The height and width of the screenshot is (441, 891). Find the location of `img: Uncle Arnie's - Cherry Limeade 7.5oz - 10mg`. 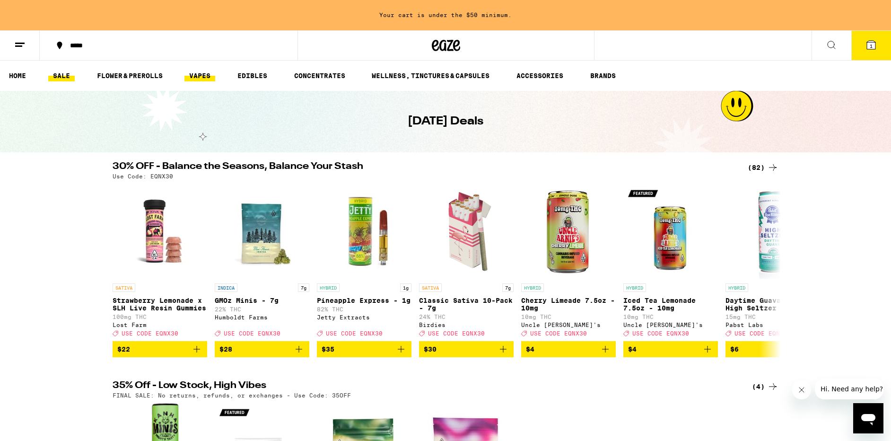

img: Uncle Arnie's - Cherry Limeade 7.5oz - 10mg is located at coordinates (568, 231).